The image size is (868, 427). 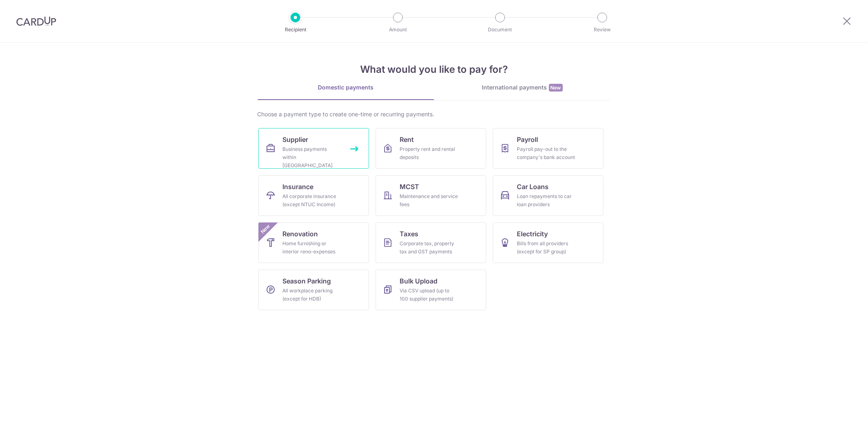 I want to click on span: Insurance, so click(x=298, y=187).